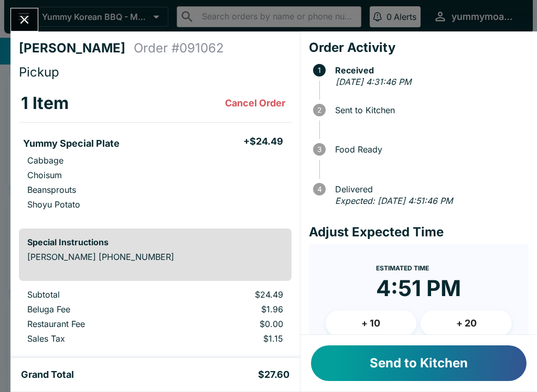 The height and width of the screenshot is (392, 537). I want to click on p: $1.96, so click(232, 309).